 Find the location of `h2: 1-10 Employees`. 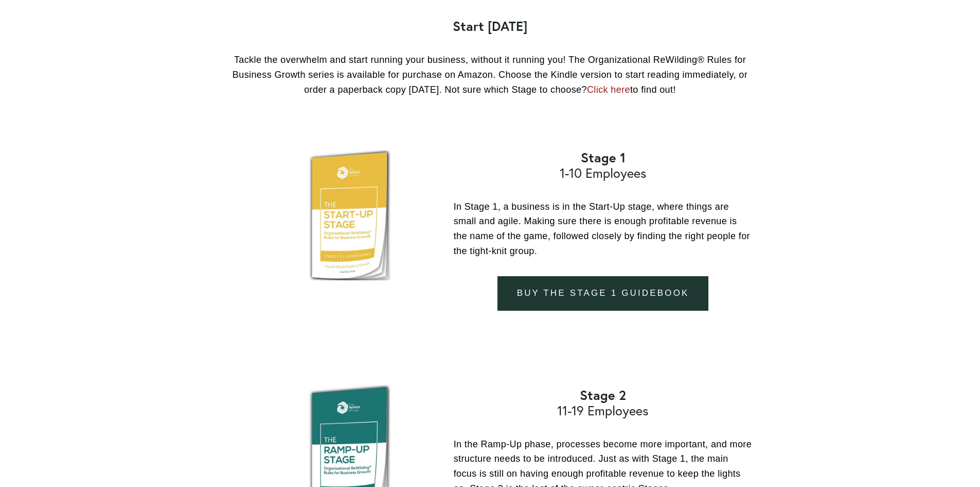

h2: 1-10 Employees is located at coordinates (603, 165).